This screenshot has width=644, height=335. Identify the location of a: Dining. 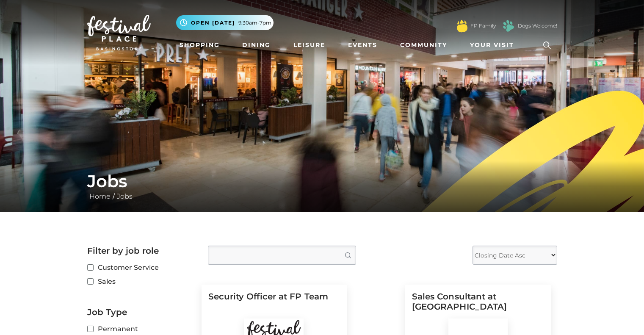
(256, 45).